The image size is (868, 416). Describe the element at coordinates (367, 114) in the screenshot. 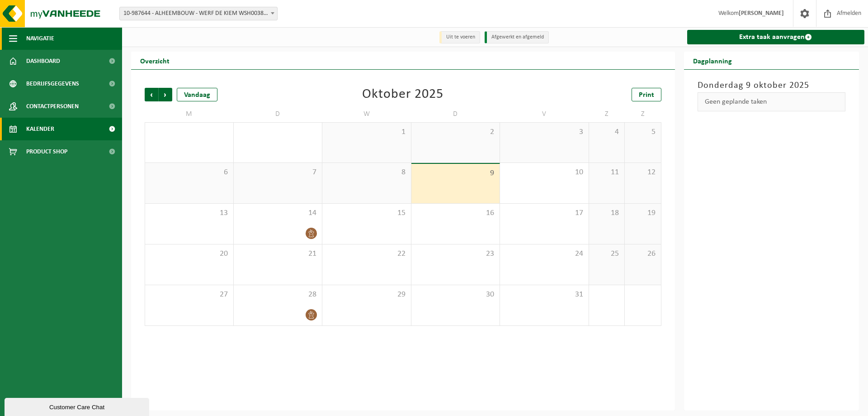

I see `td: W` at that location.